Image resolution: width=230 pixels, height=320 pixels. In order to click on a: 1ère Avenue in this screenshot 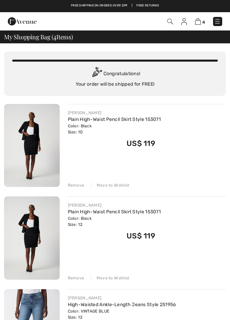, I will do `click(22, 21)`.